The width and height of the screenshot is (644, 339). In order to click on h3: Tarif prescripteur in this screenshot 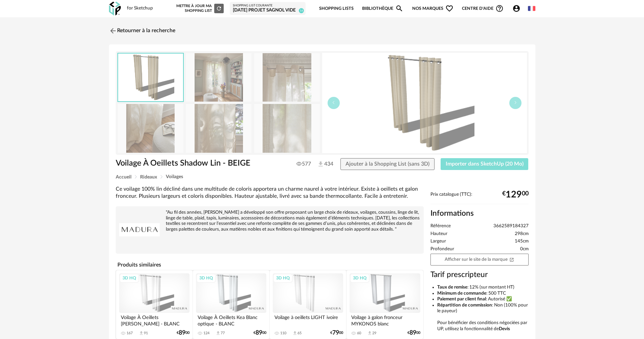, I will do `click(480, 275)`.